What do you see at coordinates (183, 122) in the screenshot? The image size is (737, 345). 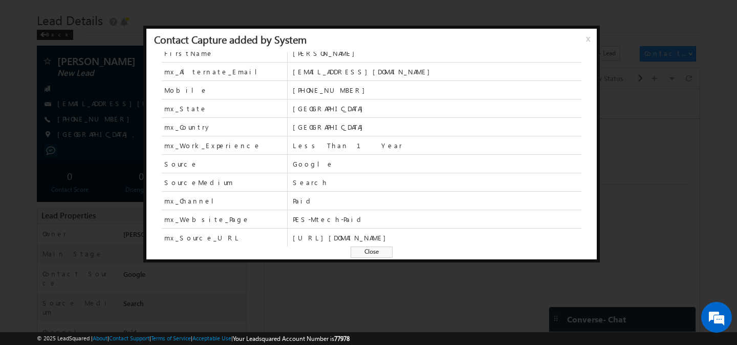 I see `span: Contact Owner changed from to by through .` at bounding box center [183, 122].